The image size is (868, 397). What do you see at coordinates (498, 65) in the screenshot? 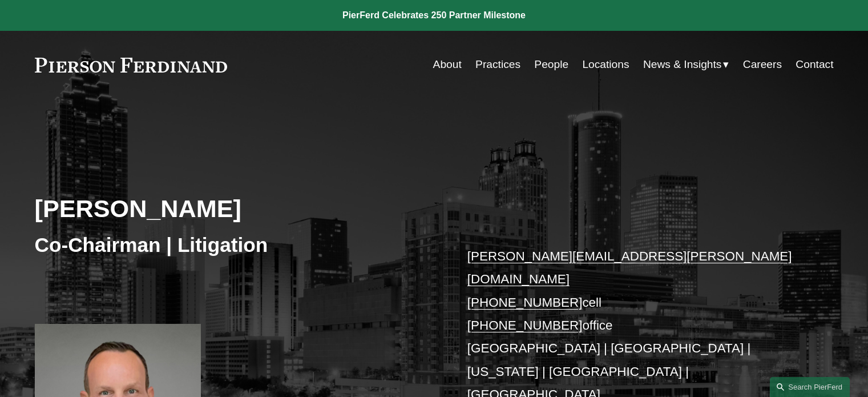
I see `a: Practices` at bounding box center [498, 65].